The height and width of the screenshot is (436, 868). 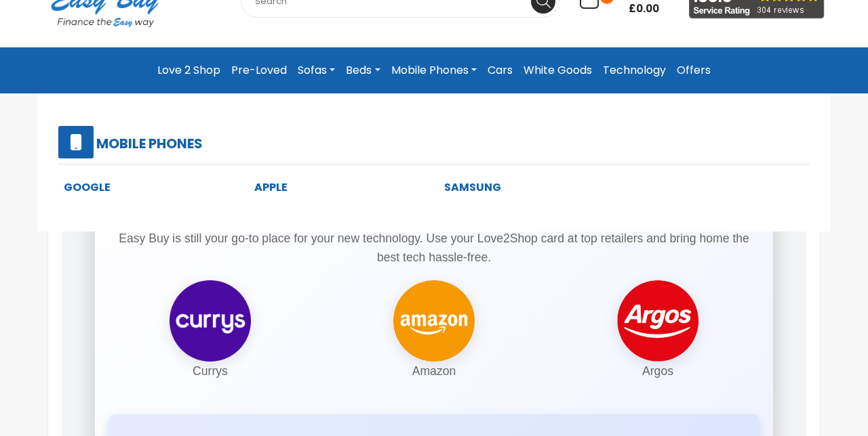 What do you see at coordinates (362, 70) in the screenshot?
I see `a: Beds` at bounding box center [362, 70].